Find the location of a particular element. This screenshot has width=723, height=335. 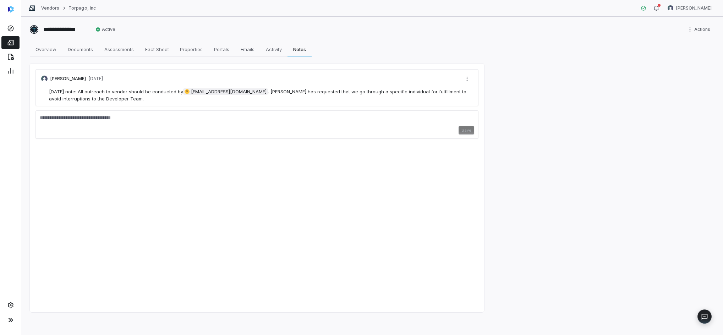

span: Emails is located at coordinates (247, 49).